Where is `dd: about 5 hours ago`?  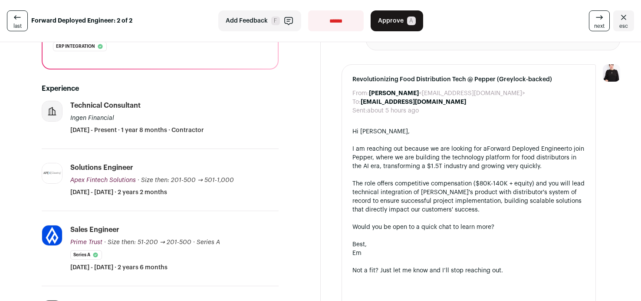
dd: about 5 hours ago is located at coordinates (393, 111).